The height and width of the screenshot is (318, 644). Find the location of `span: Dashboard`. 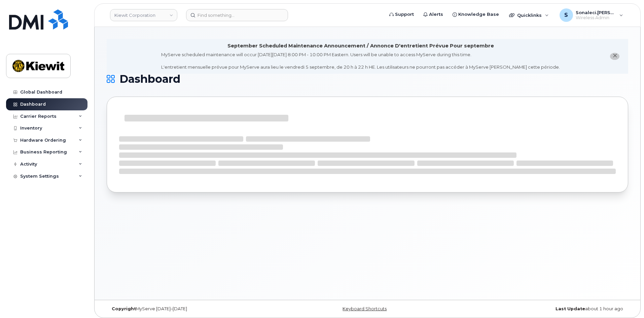

span: Dashboard is located at coordinates (149, 79).